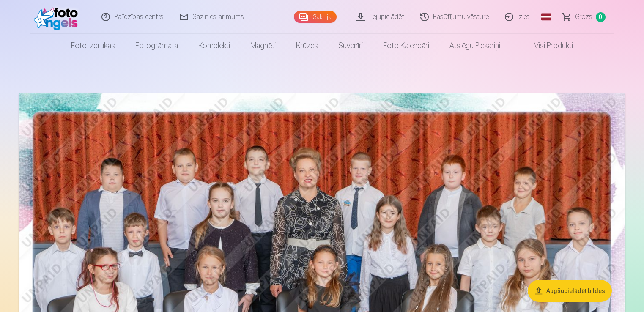  Describe the element at coordinates (307, 46) in the screenshot. I see `a: Krūzes` at that location.